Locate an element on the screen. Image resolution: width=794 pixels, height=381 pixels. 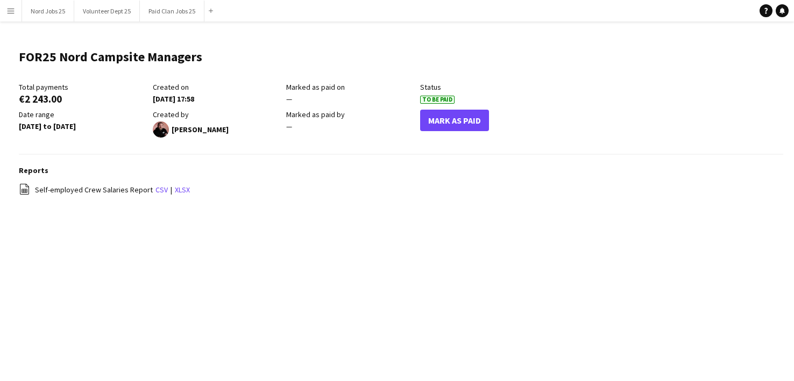
h1: FOR25 Nord Campsite Managers is located at coordinates (110, 57).